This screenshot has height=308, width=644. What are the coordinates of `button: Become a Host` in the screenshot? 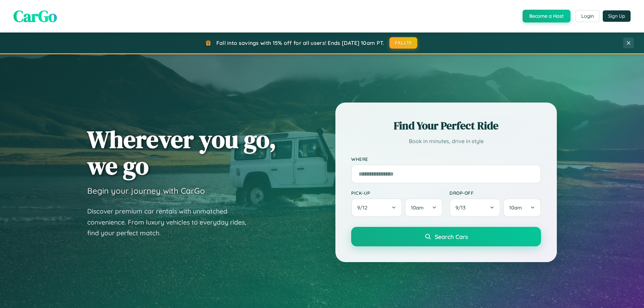 It's located at (546, 16).